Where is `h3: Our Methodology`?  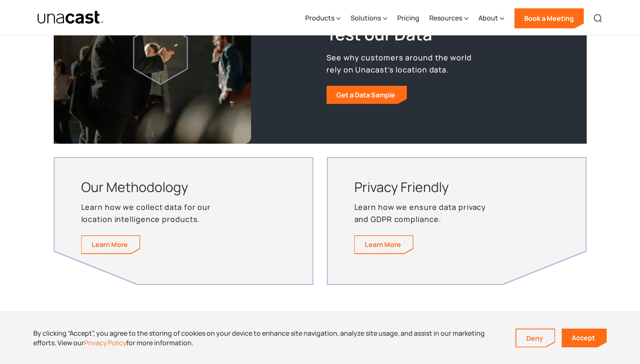
h3: Our Methodology is located at coordinates (154, 187).